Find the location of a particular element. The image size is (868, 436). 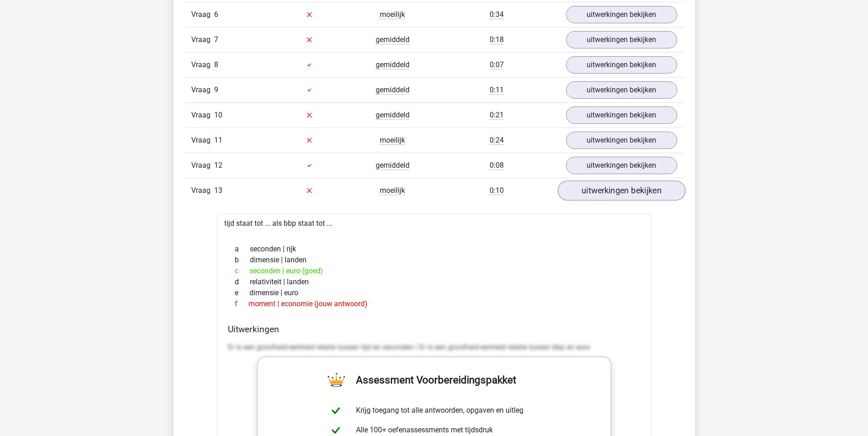

span: 0:24 is located at coordinates (496, 140).